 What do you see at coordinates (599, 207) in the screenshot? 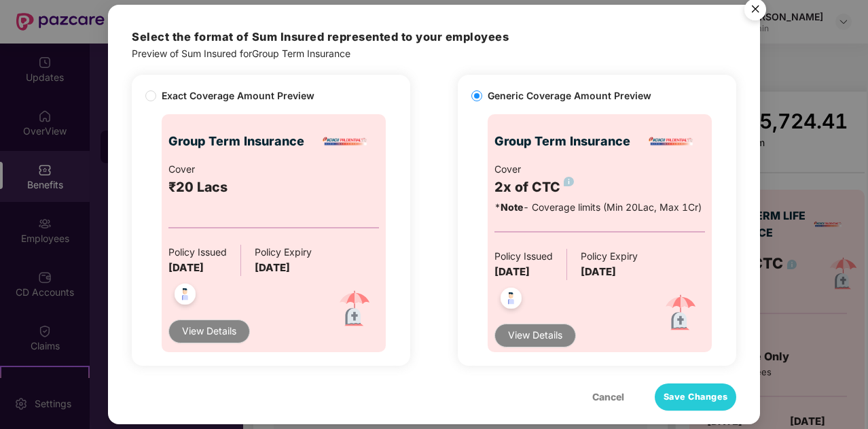
I see `div: * - Coverage limits (Min 20Lac, Max 1Cr)` at bounding box center [599, 207].